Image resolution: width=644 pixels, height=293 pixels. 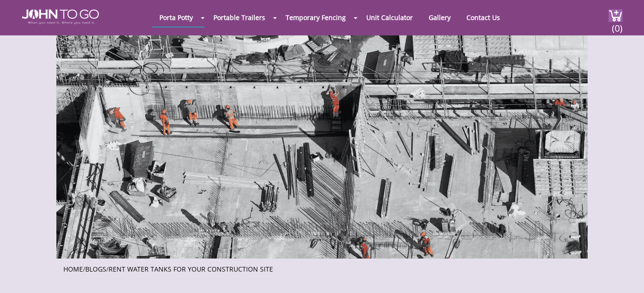 I want to click on a: Temporary Fencing, so click(x=315, y=17).